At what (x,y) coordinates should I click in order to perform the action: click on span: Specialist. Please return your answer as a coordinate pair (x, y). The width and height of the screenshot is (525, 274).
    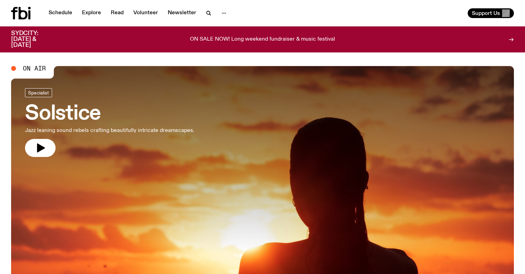
    Looking at the image, I should click on (39, 92).